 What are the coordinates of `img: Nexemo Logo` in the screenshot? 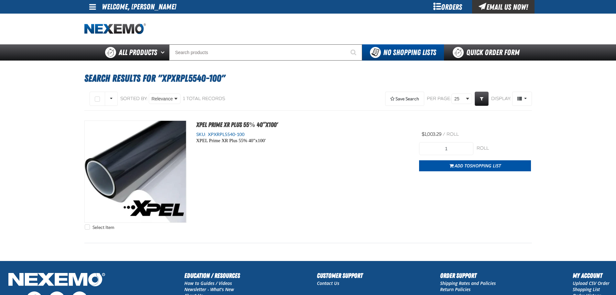 It's located at (57, 280).